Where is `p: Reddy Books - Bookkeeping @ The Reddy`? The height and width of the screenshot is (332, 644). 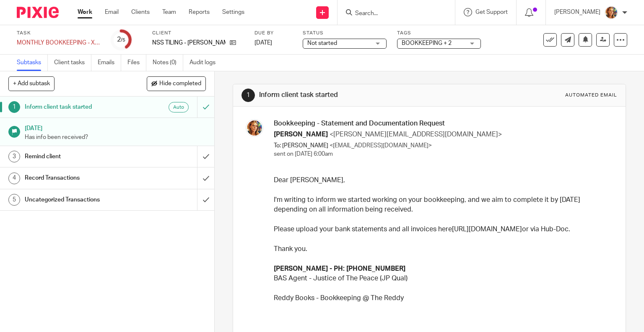 p: Reddy Books - Bookkeeping @ The Reddy is located at coordinates (442, 298).